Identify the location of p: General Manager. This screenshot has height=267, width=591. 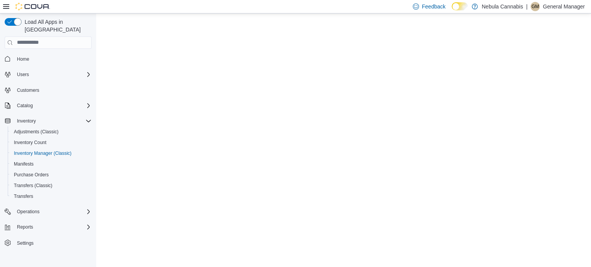
(564, 7).